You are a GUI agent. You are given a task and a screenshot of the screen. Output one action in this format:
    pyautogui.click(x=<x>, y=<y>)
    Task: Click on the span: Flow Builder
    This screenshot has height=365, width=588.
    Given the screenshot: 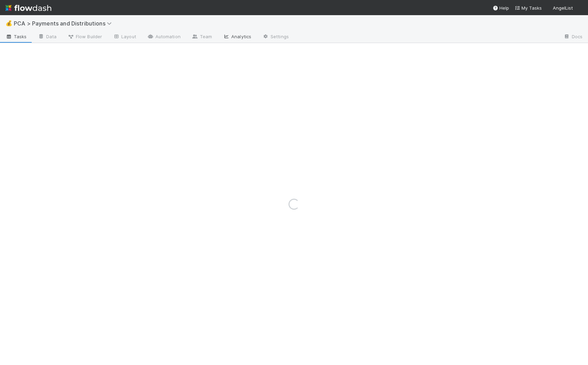 What is the action you would take?
    pyautogui.click(x=85, y=36)
    